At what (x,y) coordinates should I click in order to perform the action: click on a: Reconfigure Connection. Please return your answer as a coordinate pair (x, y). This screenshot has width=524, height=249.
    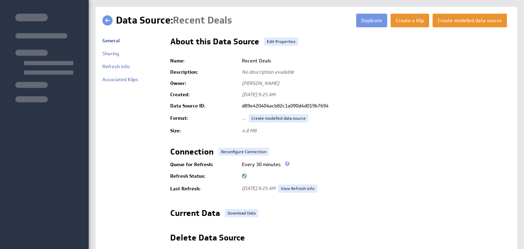
    Looking at the image, I should click on (243, 152).